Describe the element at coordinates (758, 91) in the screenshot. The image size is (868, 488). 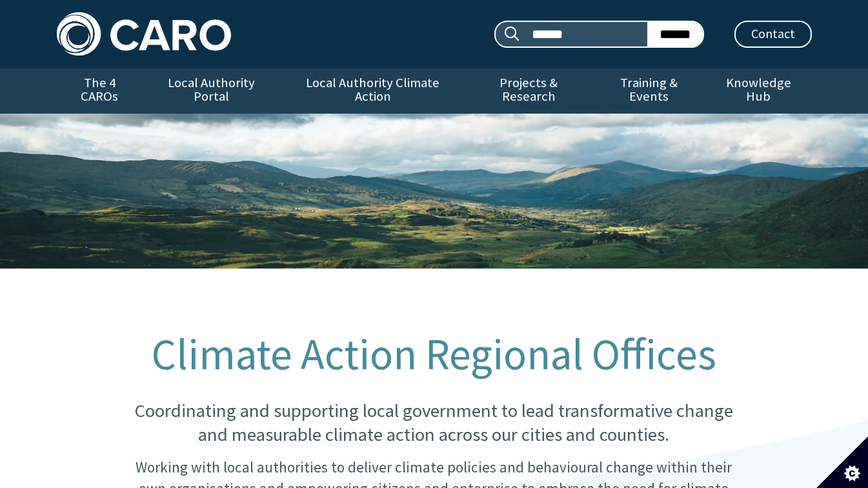
I see `a: Knowledge Hub` at that location.